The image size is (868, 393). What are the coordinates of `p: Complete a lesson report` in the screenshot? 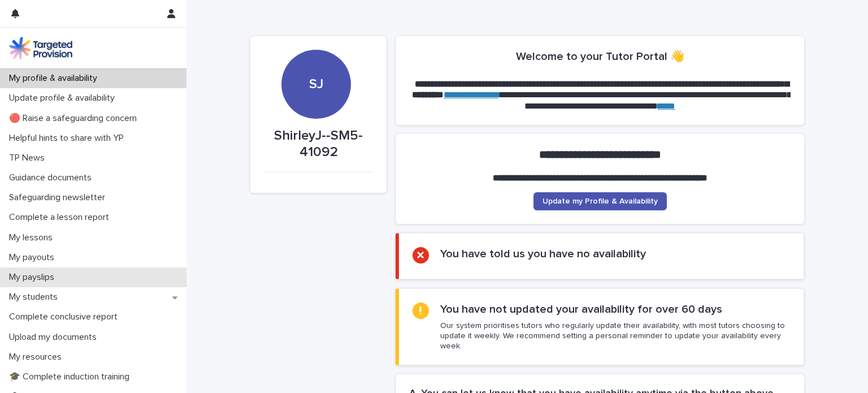 It's located at (61, 217).